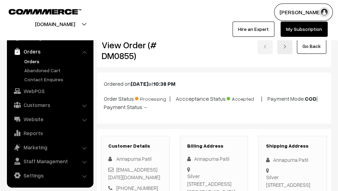 This screenshot has height=191, width=338. What do you see at coordinates (214, 102) in the screenshot?
I see `p: Order Status: | Accceptance Status: | Payment Mode: | Payment Status: -` at bounding box center [214, 102].